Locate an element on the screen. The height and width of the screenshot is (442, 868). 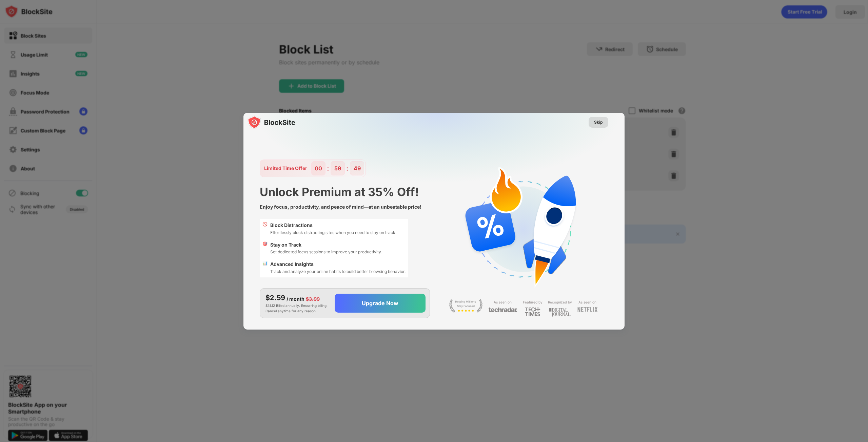
div: / month is located at coordinates (296, 299).